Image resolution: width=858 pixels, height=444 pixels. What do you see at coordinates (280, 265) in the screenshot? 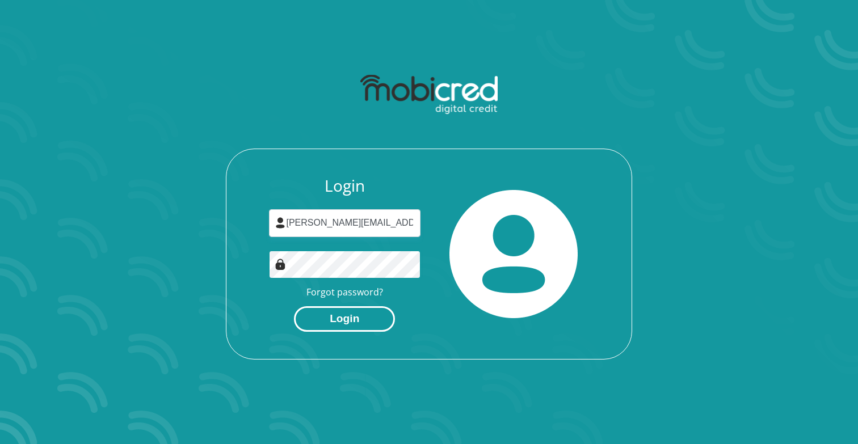
I see `img: Image` at bounding box center [280, 265].